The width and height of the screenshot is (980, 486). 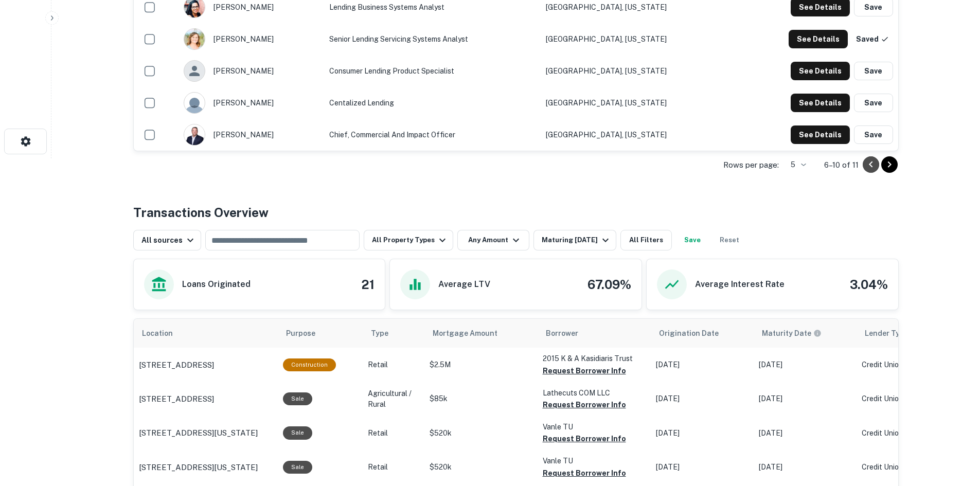 I want to click on button: All Filters, so click(x=646, y=240).